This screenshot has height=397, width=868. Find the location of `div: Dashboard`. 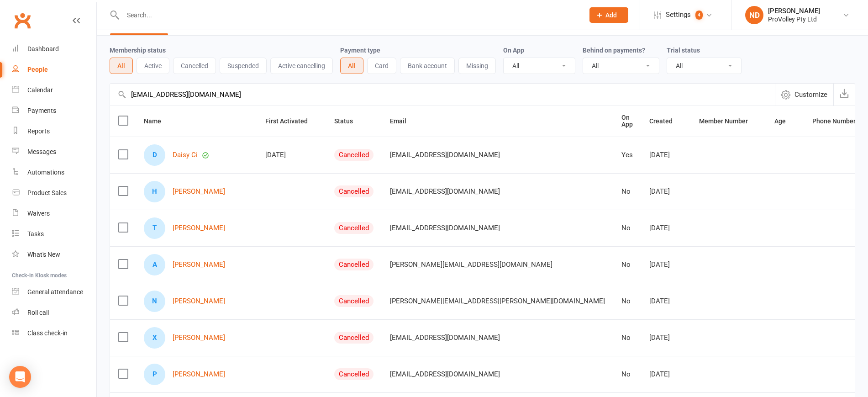

div: Dashboard is located at coordinates (43, 49).